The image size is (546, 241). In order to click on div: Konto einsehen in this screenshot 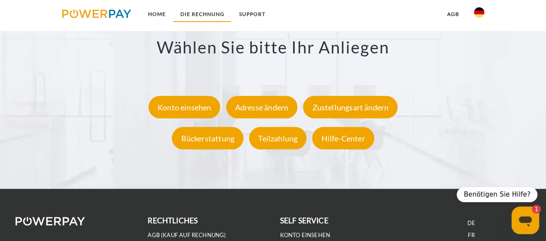, I will do `click(184, 107)`.